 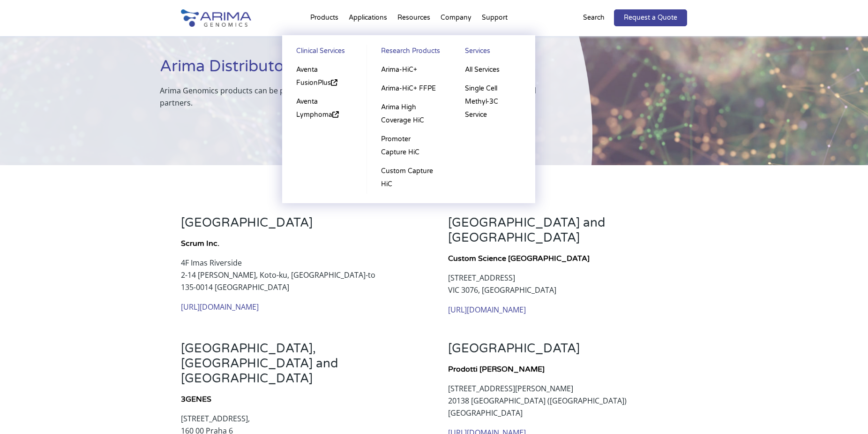 What do you see at coordinates (409, 89) in the screenshot?
I see `a: Arima-HiC+ FFPE` at bounding box center [409, 89].